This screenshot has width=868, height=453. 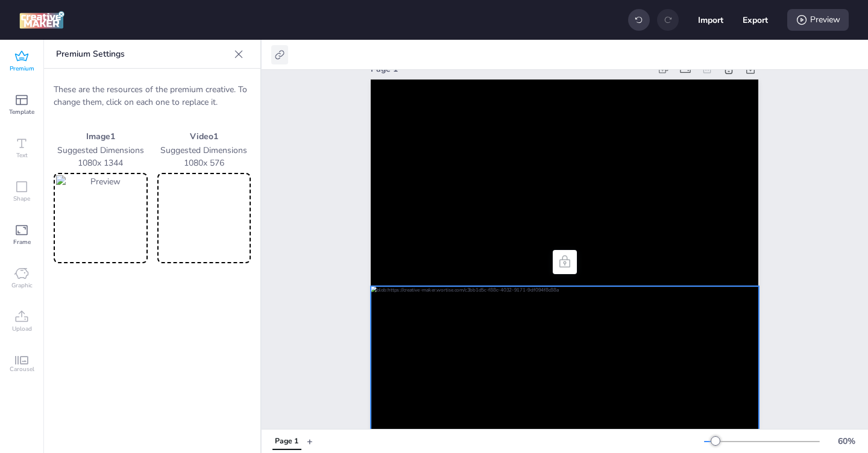 What do you see at coordinates (22, 285) in the screenshot?
I see `span: Graphic` at bounding box center [22, 285].